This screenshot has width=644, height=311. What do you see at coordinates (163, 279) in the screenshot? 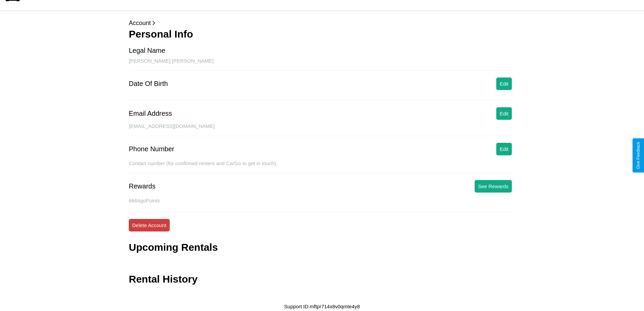
I see `h3: Rental History` at bounding box center [163, 279].